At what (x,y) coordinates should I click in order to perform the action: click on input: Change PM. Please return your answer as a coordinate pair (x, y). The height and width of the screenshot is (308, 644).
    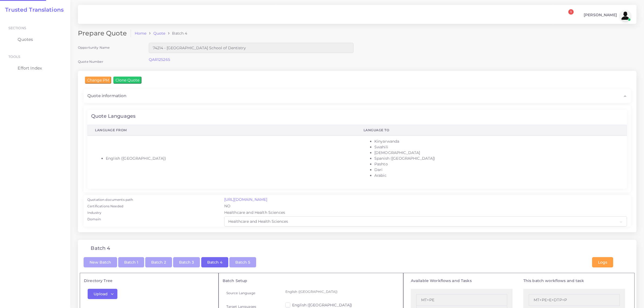
    Looking at the image, I should click on (98, 80).